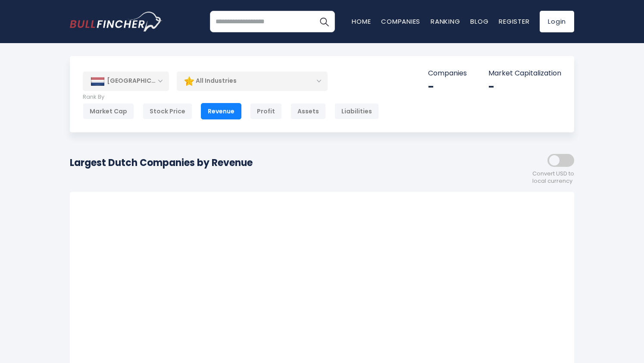  I want to click on div: Liabilities, so click(356, 111).